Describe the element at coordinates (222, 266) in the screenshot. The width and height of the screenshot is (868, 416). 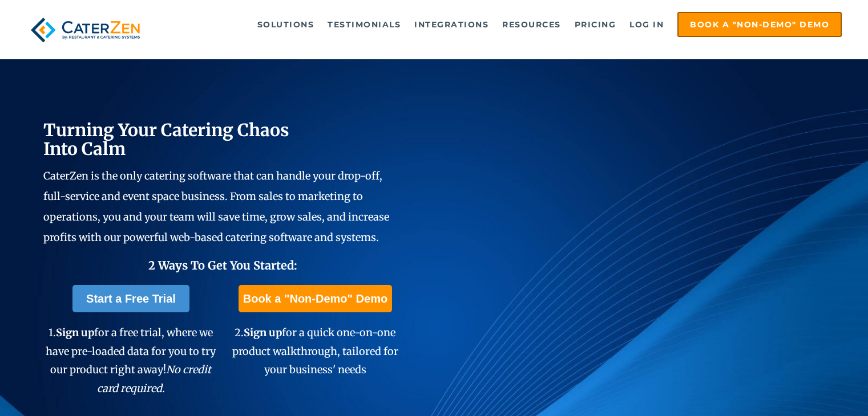
I see `span: 2 Ways To Get You Started:` at that location.